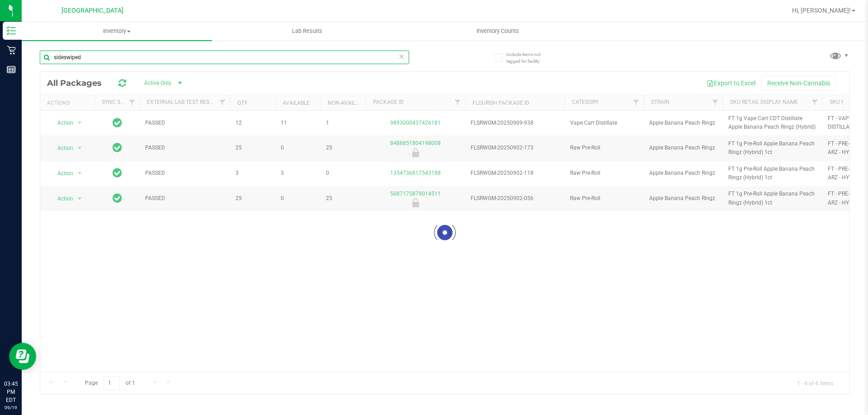 The image size is (868, 415). Describe the element at coordinates (401, 56) in the screenshot. I see `span: Clear` at that location.